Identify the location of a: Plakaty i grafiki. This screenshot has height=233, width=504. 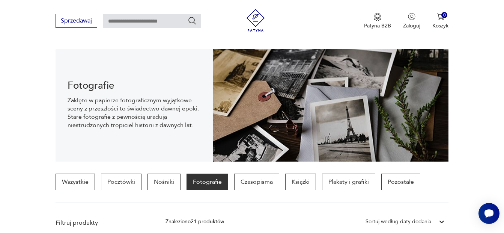
(349, 182).